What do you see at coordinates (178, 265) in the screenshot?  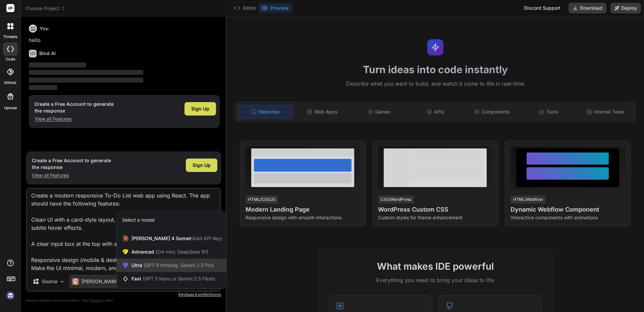 I see `span: (GPT-5 thinking, Gemini 2.5 Pro)` at bounding box center [178, 265].